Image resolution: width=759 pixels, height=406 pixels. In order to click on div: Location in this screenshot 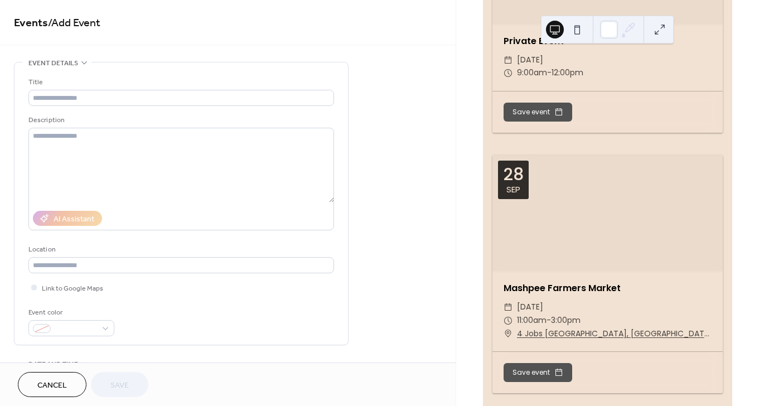, I will do `click(180, 249)`.